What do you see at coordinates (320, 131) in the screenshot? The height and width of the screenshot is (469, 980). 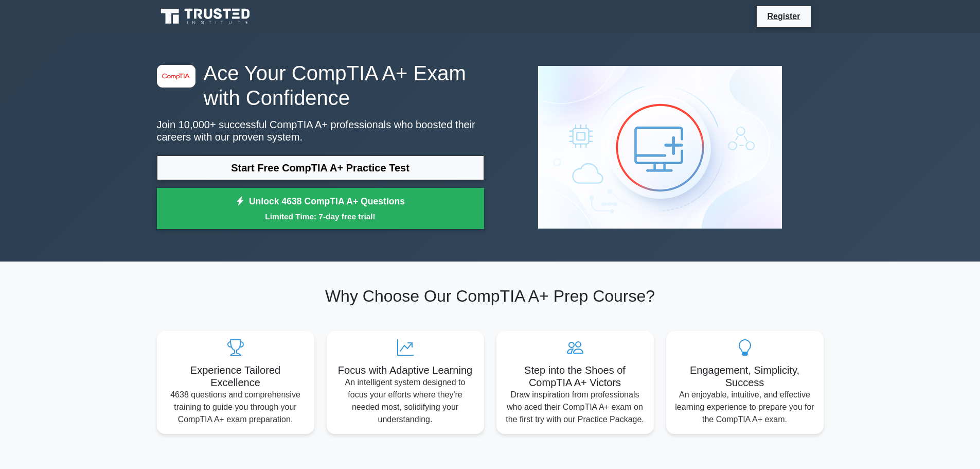 I see `p: Join 10,000+ successful CompTIA A+ professionals who boosted their careers with our proven system.` at bounding box center [320, 131].